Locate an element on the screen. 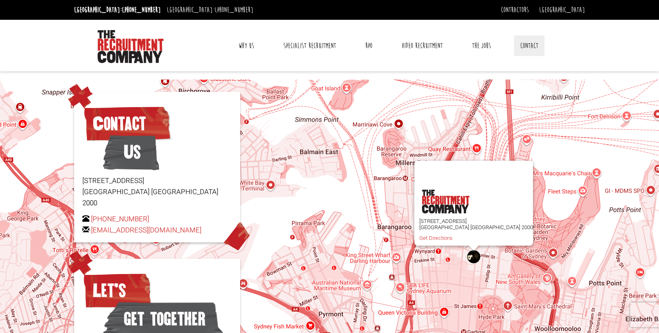 Image resolution: width=659 pixels, height=333 pixels. a: Video Recruitment is located at coordinates (422, 46).